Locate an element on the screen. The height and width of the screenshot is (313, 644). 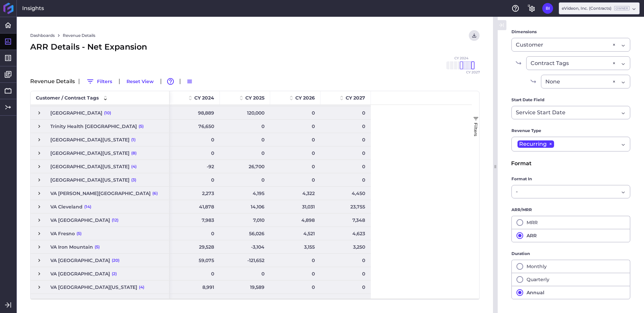
div: 4,450 is located at coordinates (346, 193).